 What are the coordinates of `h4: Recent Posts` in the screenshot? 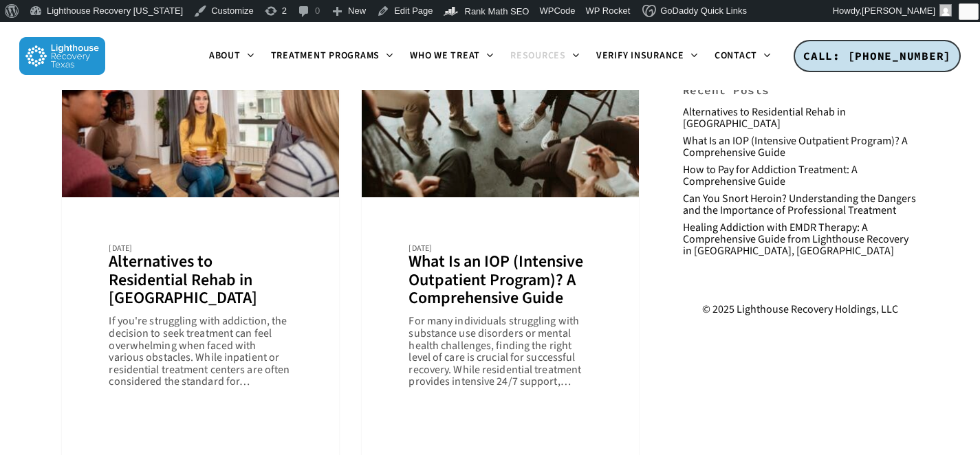 It's located at (800, 90).